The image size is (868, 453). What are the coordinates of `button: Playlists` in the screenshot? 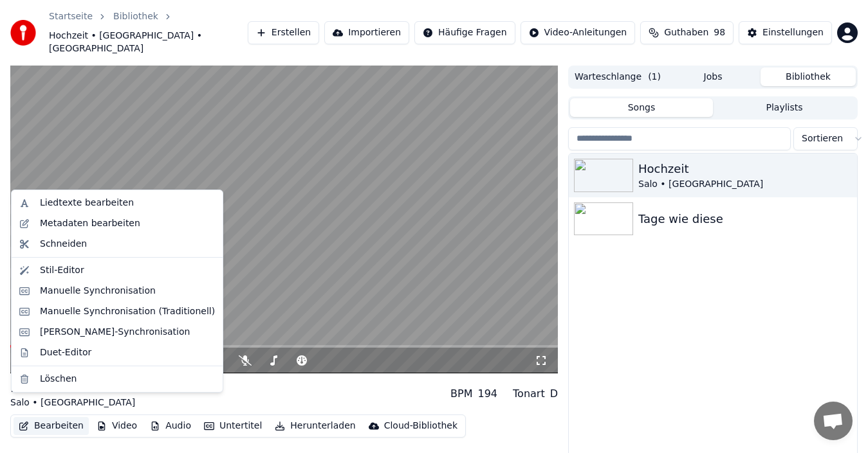 It's located at (784, 107).